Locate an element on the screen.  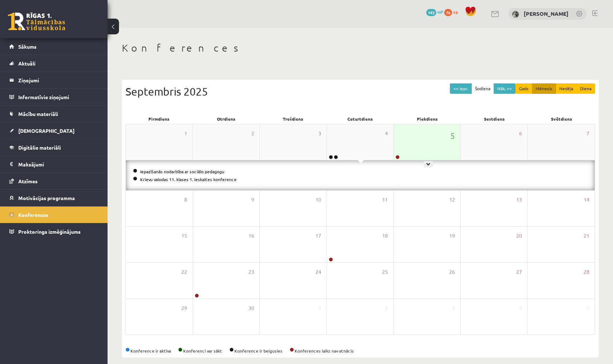
span: 14 is located at coordinates (587, 199).